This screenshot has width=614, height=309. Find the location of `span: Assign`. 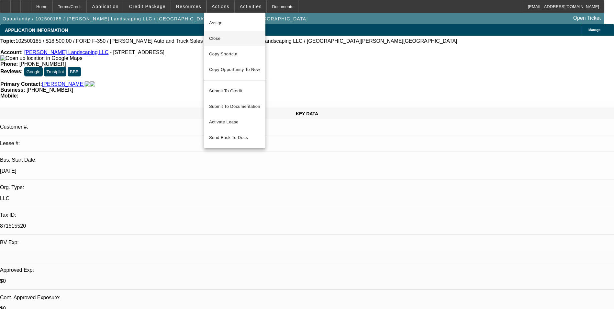

span: Assign is located at coordinates (235, 23).